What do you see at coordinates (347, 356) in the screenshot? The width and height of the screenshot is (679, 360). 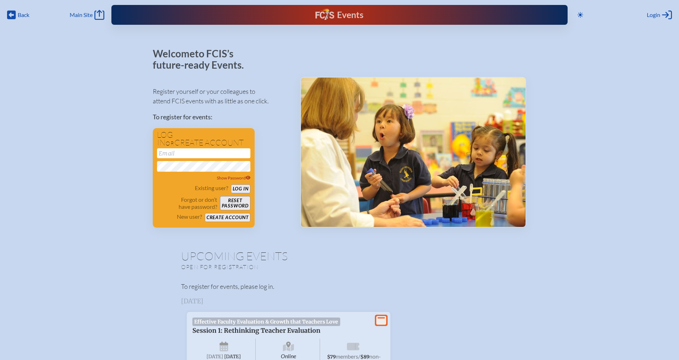 I see `span: members` at bounding box center [347, 356].